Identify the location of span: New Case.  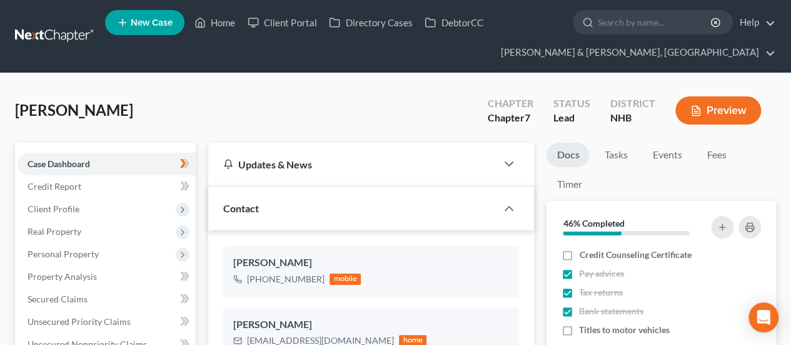
(151, 23).